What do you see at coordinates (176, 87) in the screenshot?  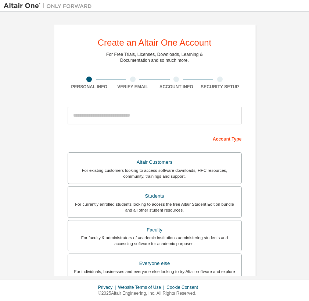 I see `div: Account Info` at bounding box center [176, 87].